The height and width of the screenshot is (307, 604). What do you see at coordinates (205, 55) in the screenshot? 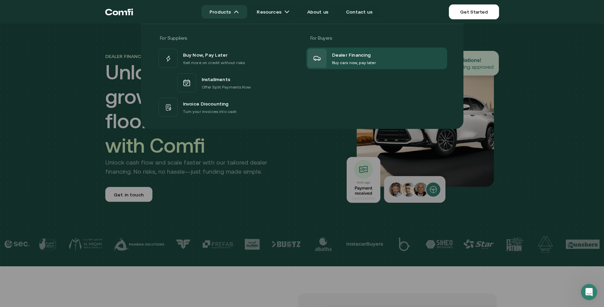
I see `span: Buy Now, Pay Later` at bounding box center [205, 55].